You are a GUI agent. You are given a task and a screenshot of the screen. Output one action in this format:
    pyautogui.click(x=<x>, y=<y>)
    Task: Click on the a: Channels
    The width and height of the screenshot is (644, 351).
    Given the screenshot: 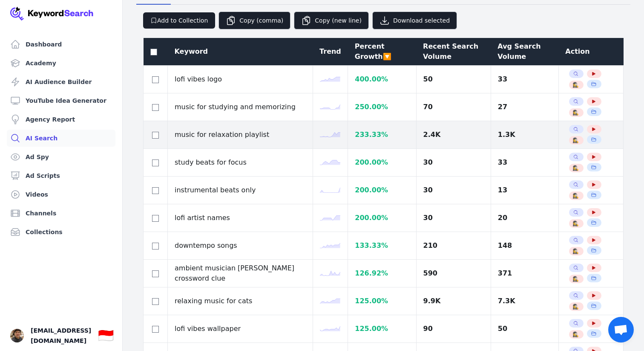 What is the action you would take?
    pyautogui.click(x=61, y=213)
    